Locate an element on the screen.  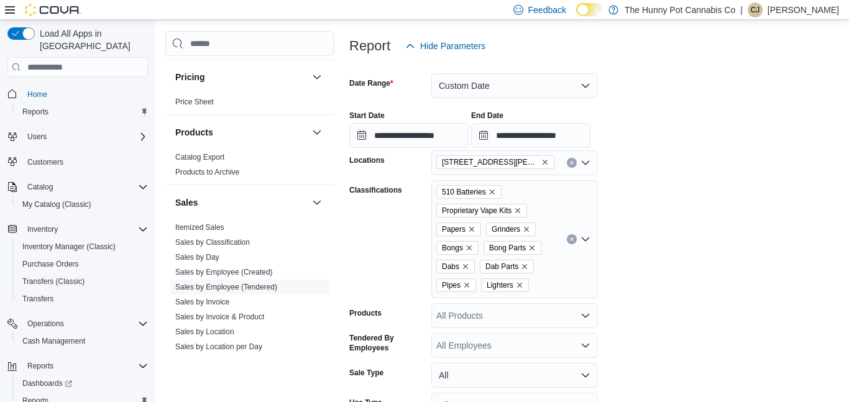
button: Remove 3850 Sheppard Ave E from selection in this group is located at coordinates (545, 162).